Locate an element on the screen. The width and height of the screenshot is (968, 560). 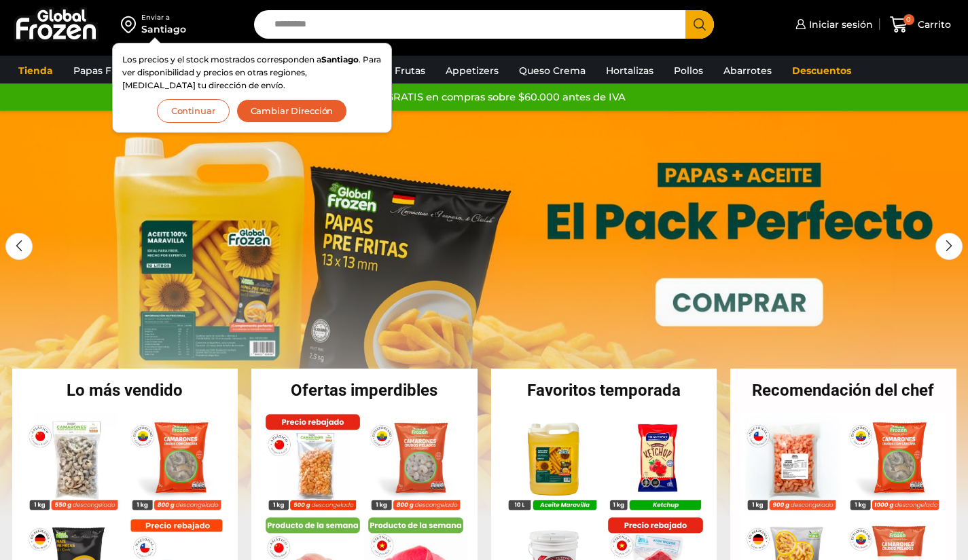
h2: Lo más vendido is located at coordinates (125, 390).